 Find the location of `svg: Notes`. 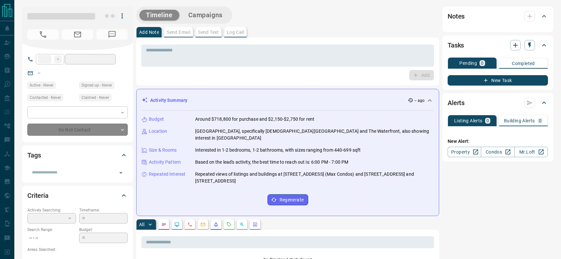

svg: Notes is located at coordinates (164, 225).